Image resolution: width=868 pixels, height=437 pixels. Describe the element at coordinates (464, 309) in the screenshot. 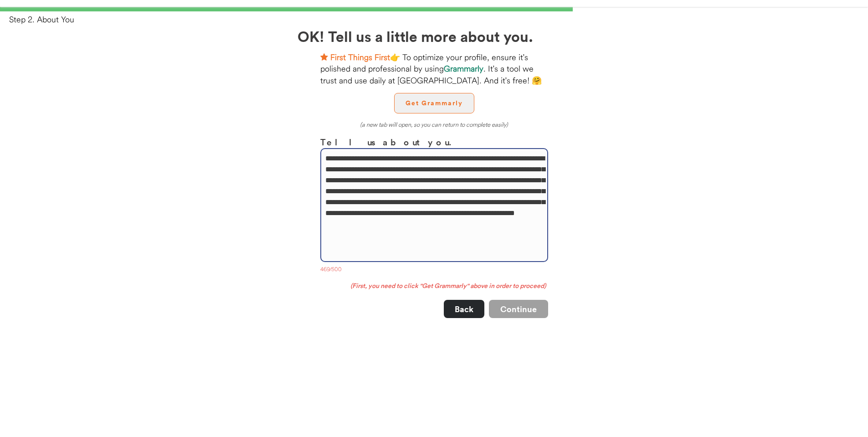

I see `button: Back` at that location.